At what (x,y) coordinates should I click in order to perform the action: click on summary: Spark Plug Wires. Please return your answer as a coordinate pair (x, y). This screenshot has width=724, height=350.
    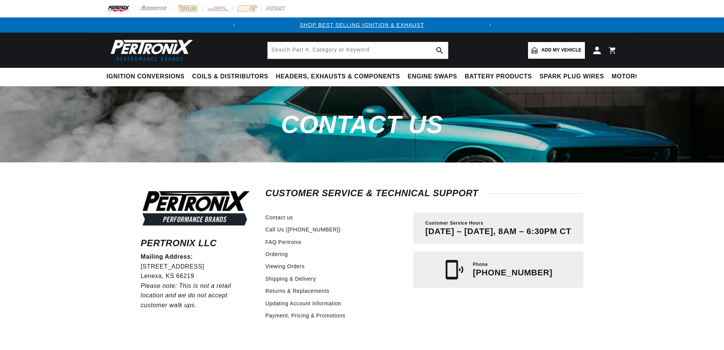
    Looking at the image, I should click on (572, 77).